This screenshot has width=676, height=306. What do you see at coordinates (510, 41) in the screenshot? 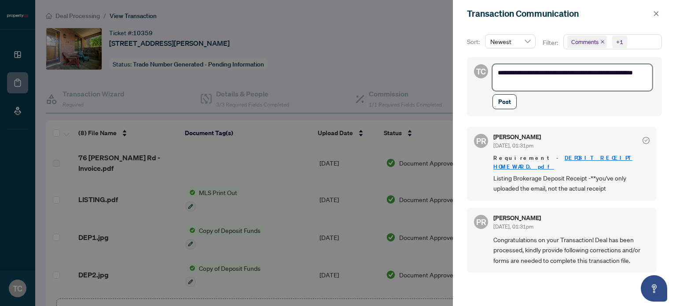
I see `span: Newest` at bounding box center [510, 41].